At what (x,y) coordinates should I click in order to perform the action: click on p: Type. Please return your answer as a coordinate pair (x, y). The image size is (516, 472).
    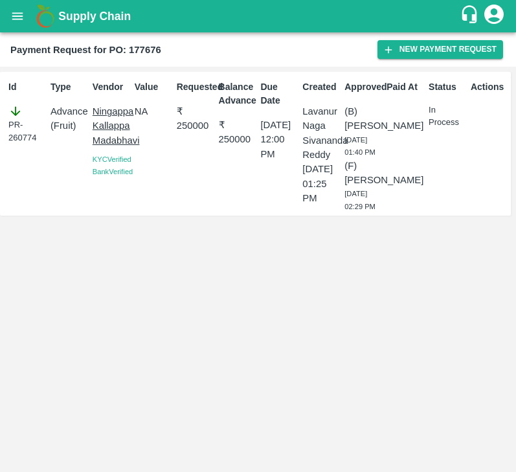
    Looking at the image, I should click on (69, 87).